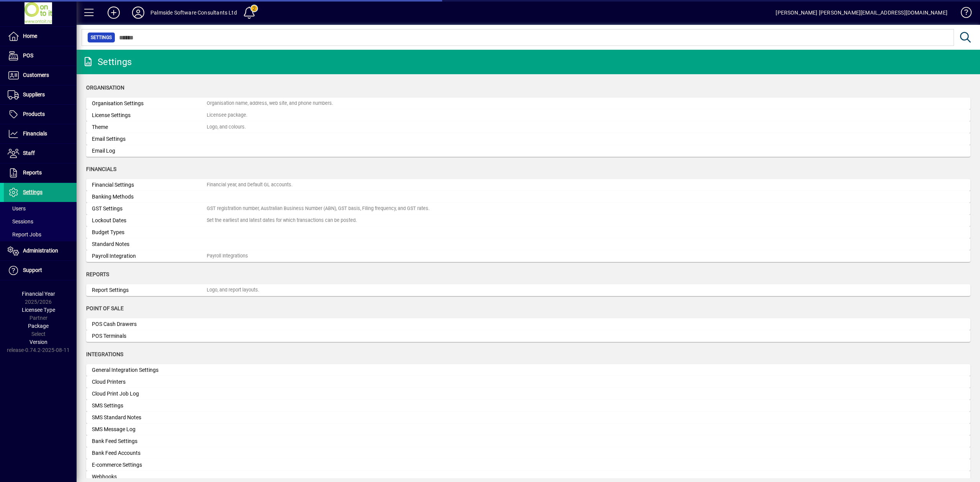 This screenshot has height=482, width=980. What do you see at coordinates (149, 185) in the screenshot?
I see `div: Financial Settings` at bounding box center [149, 185].